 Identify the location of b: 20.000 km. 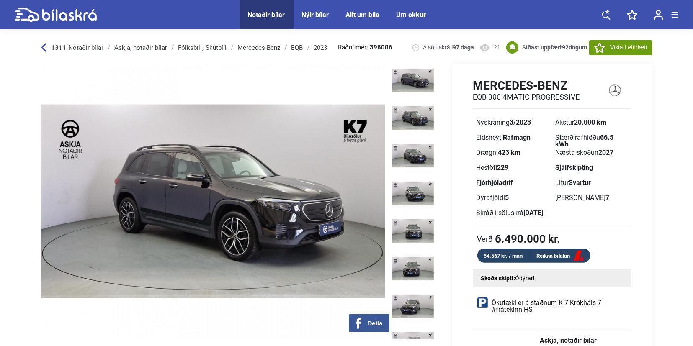
(590, 122).